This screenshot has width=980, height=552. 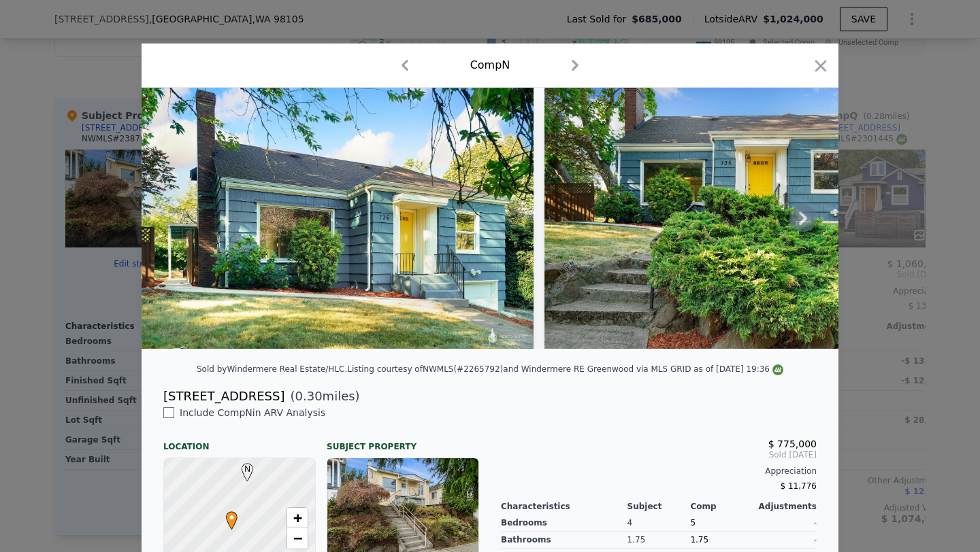 I want to click on div: Comp N, so click(x=490, y=66).